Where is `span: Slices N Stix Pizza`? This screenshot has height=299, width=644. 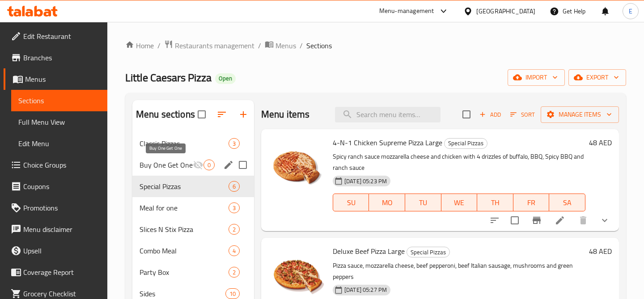
span: Slices N Stix Pizza is located at coordinates (184, 229).